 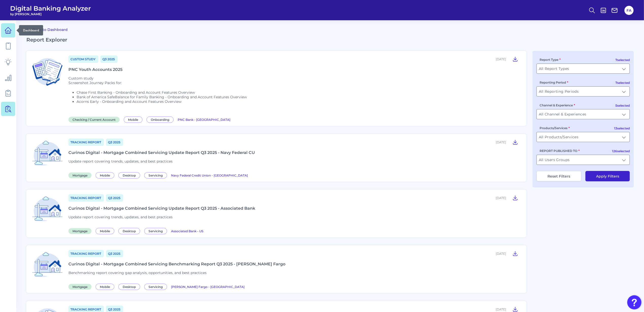 I want to click on a: Onboarding, so click(x=161, y=119).